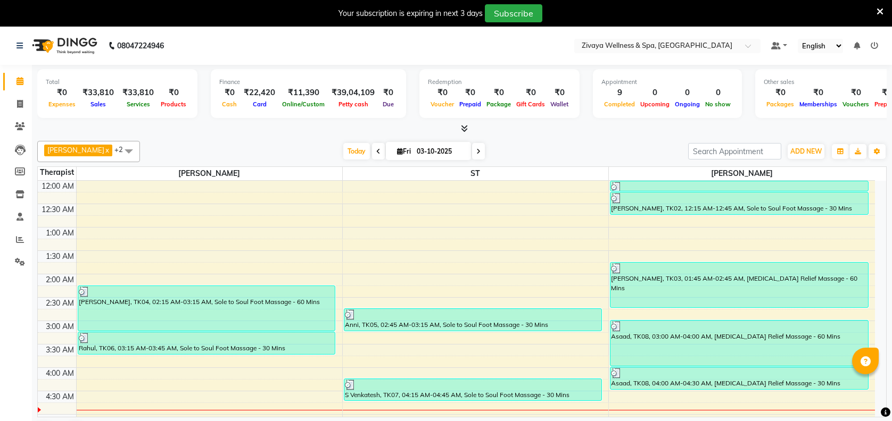 This screenshot has height=421, width=892. Describe the element at coordinates (60, 256) in the screenshot. I see `div: 1:30 AM` at that location.